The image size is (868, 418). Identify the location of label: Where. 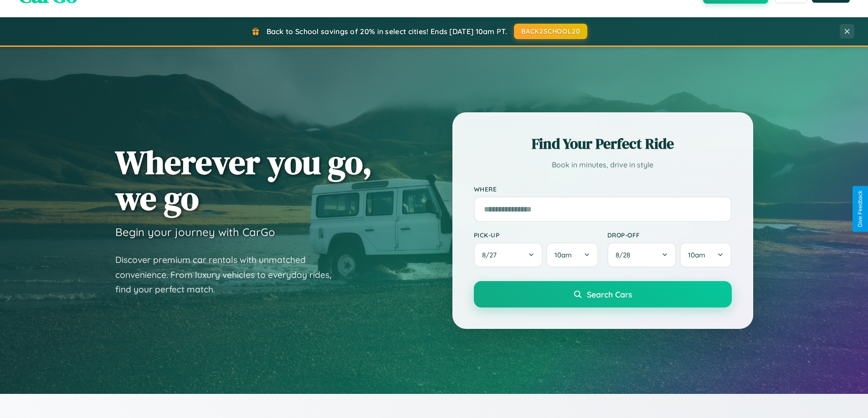
(603, 189).